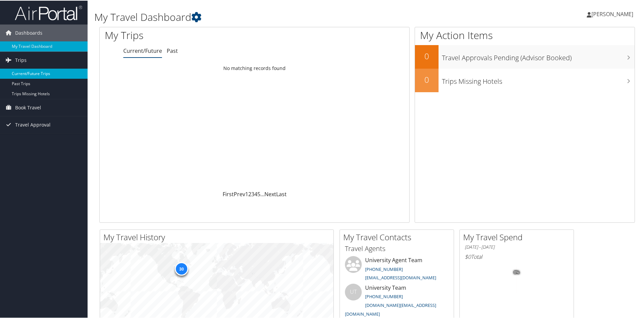  I want to click on h3: Travel Agents, so click(397, 248).